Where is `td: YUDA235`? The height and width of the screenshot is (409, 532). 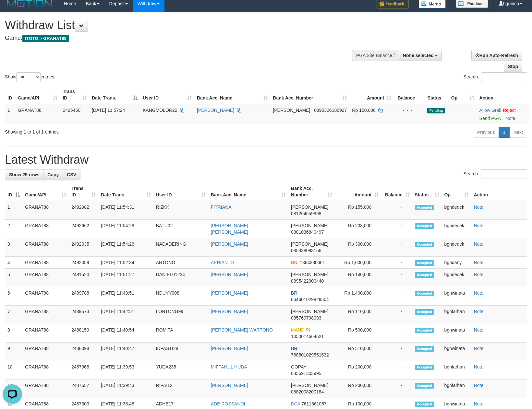
td: YUDA235 is located at coordinates (181, 370).